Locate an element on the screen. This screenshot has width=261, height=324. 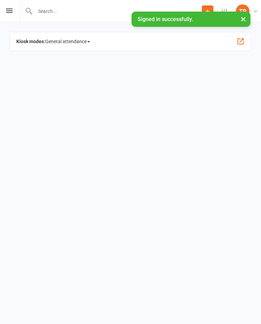
strong: Kiosk modes: is located at coordinates (31, 41).